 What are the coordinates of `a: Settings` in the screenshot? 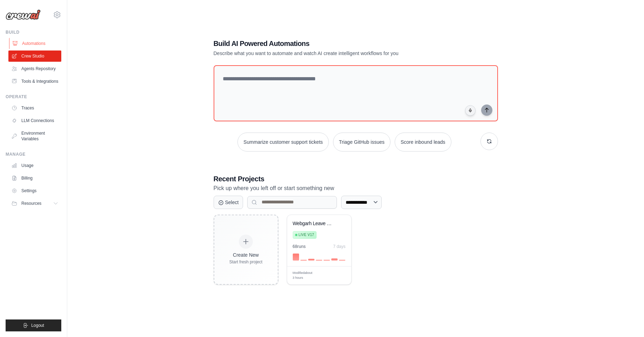 It's located at (35, 191).